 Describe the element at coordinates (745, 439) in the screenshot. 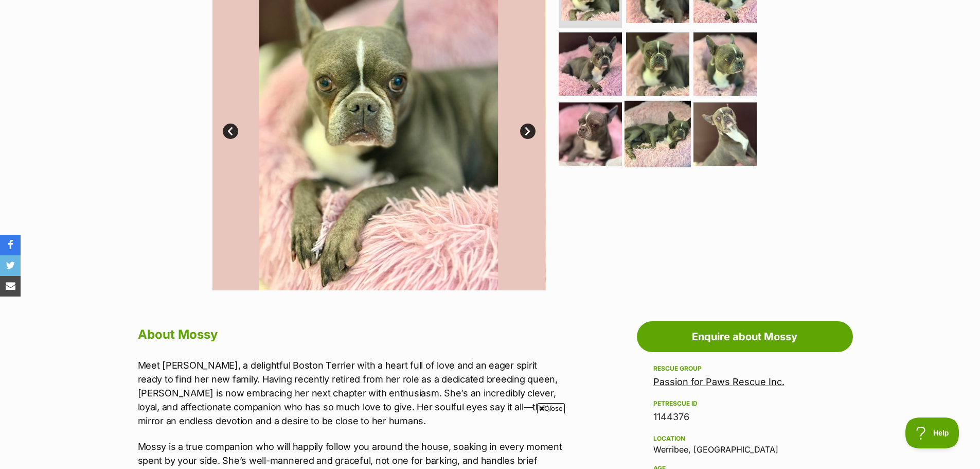

I see `div: Location` at that location.